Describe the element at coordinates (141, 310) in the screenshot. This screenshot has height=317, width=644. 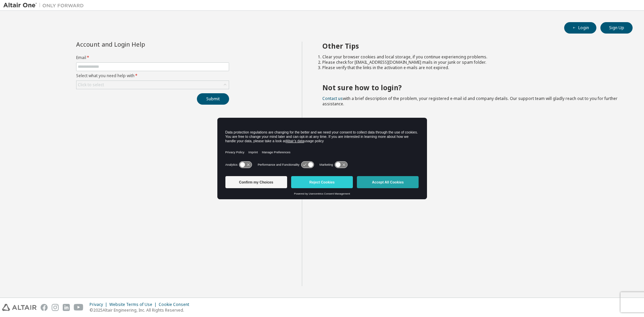
I see `p: © 2025 Altair Engineering, Inc. All Rights Reserved.` at that location.